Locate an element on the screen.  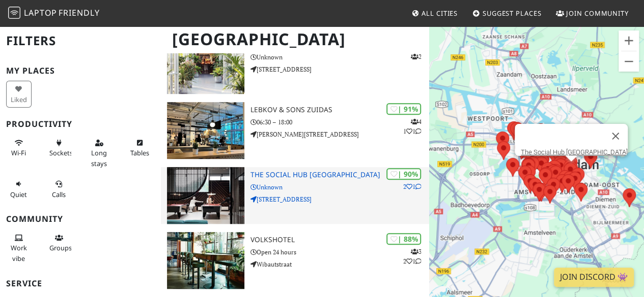
span: All Cities is located at coordinates (439, 13).